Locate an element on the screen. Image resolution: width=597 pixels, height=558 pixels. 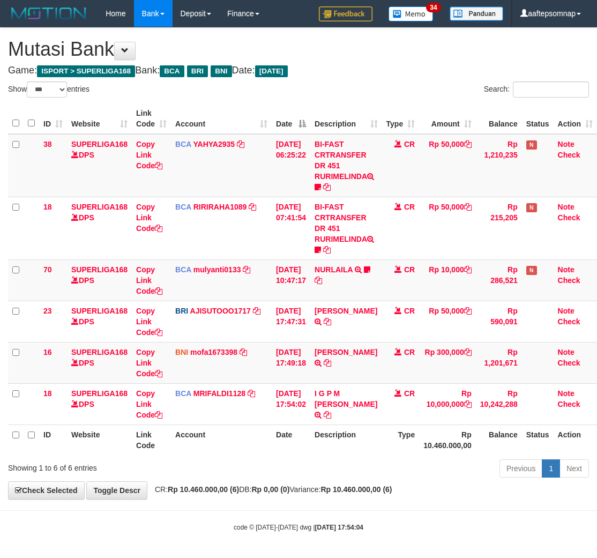
span: BRI is located at coordinates (197, 71).